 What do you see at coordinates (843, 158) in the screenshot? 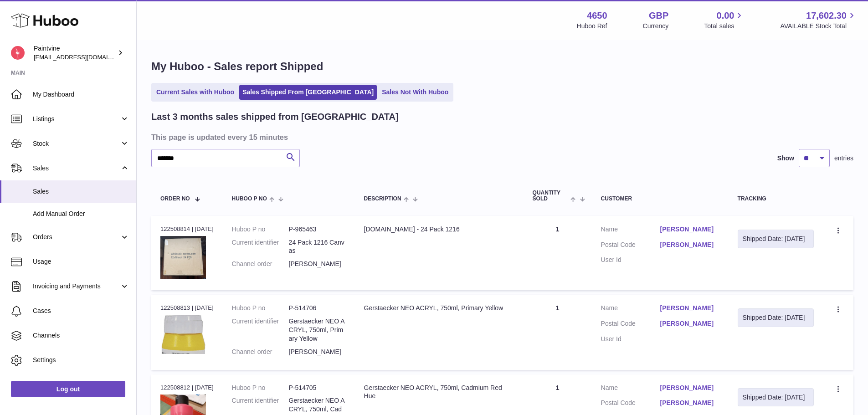
I see `span: entries` at bounding box center [843, 158].